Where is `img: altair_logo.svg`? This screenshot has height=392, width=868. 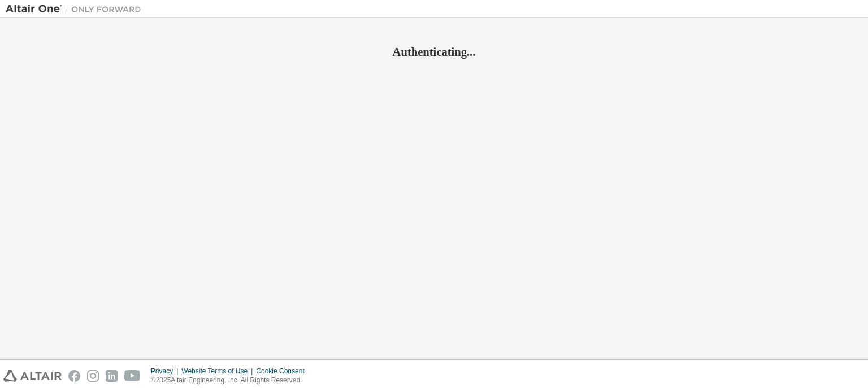
img: altair_logo.svg is located at coordinates (32, 376).